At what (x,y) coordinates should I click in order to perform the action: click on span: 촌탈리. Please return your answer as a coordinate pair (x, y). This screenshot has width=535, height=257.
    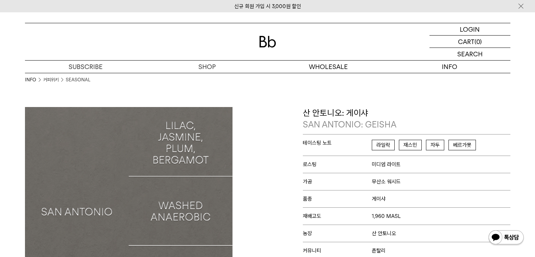
    Looking at the image, I should click on (379, 251).